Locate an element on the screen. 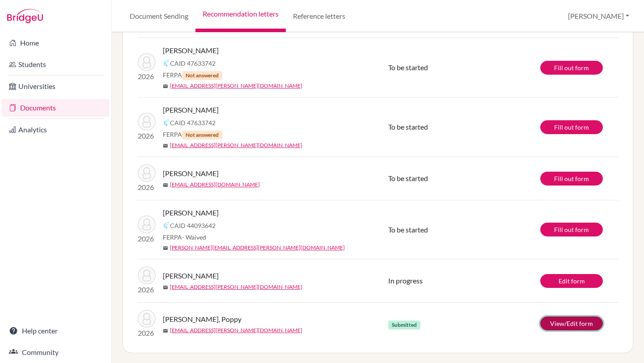 This screenshot has width=644, height=363. a: View/Edit form is located at coordinates (572, 323).